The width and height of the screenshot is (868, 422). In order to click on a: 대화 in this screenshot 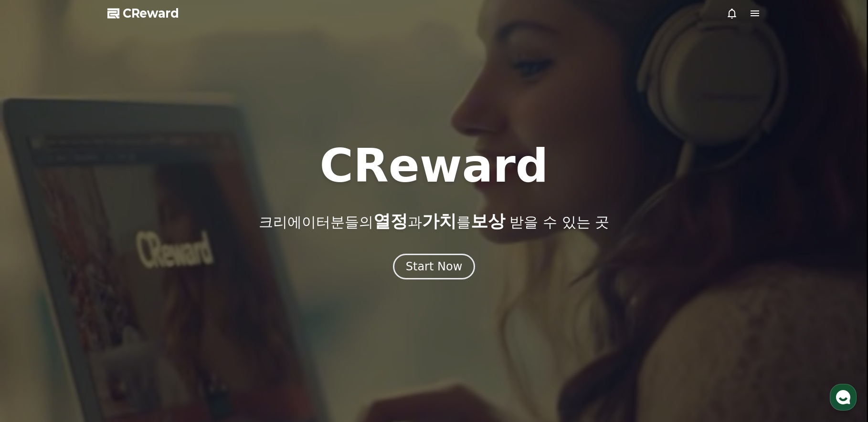, I will do `click(93, 314)`.